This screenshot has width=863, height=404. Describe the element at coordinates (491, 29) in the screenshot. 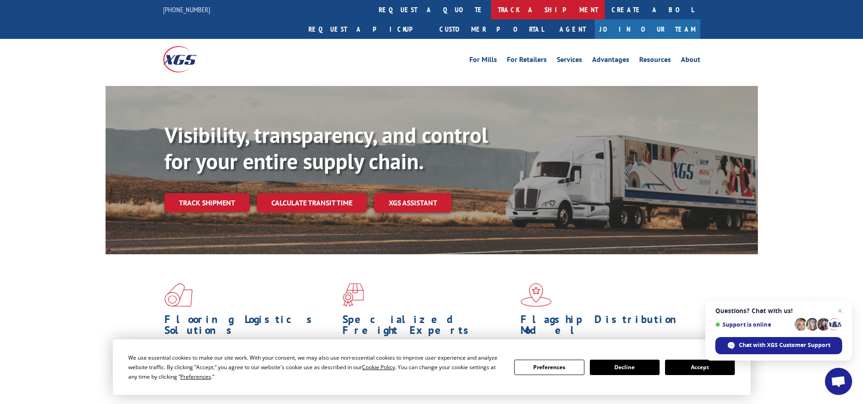

I see `a: Customer Portal` at that location.